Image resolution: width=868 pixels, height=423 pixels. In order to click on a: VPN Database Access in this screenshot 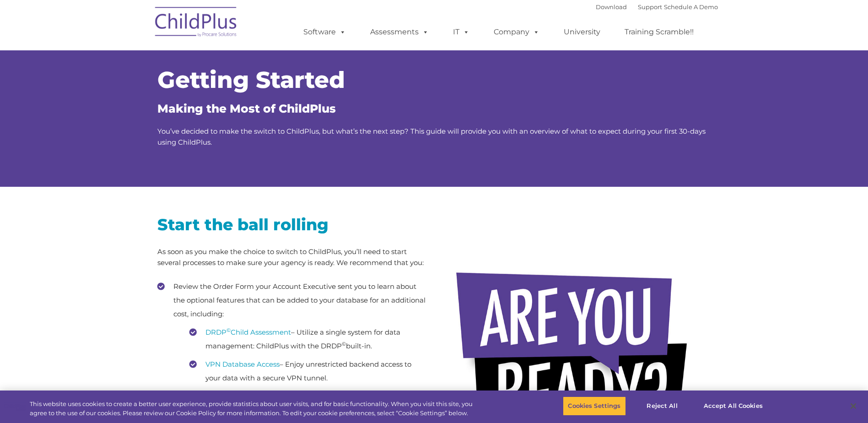, I will do `click(242, 364)`.